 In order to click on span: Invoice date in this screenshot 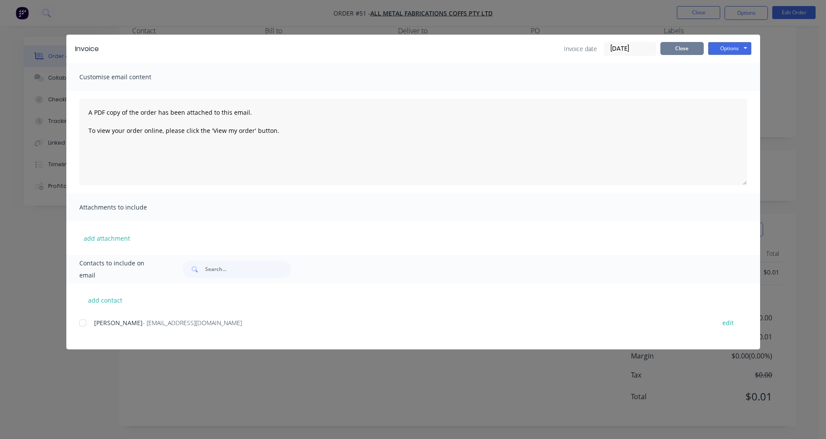, I will do `click(580, 49)`.